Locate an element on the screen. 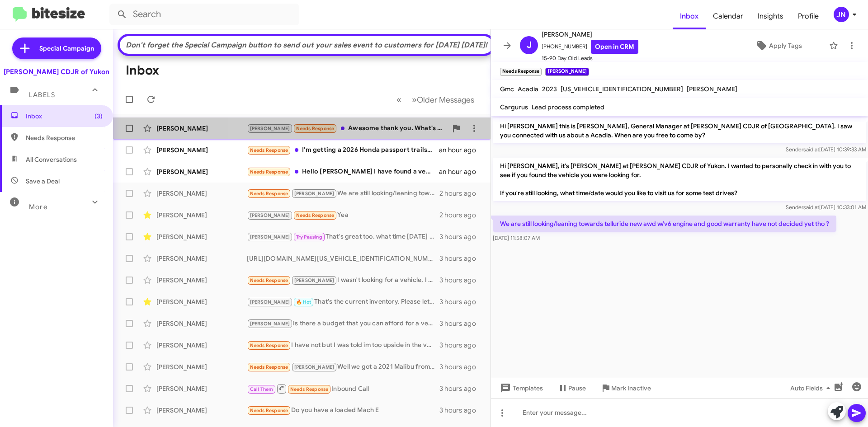  span: said at is located at coordinates (811, 207).